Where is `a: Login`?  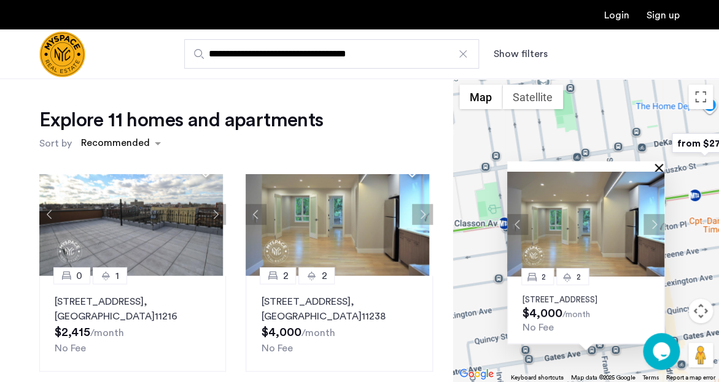 a: Login is located at coordinates (616, 15).